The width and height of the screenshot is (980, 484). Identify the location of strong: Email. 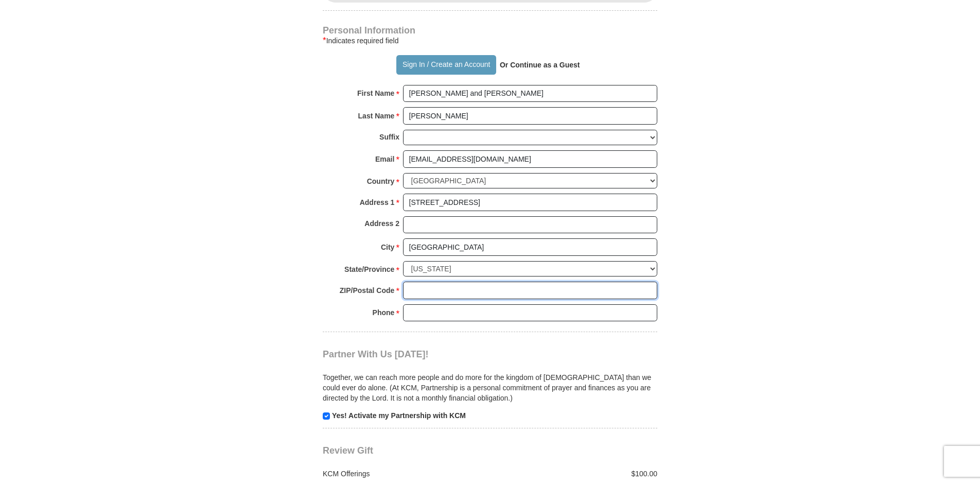
(385, 159).